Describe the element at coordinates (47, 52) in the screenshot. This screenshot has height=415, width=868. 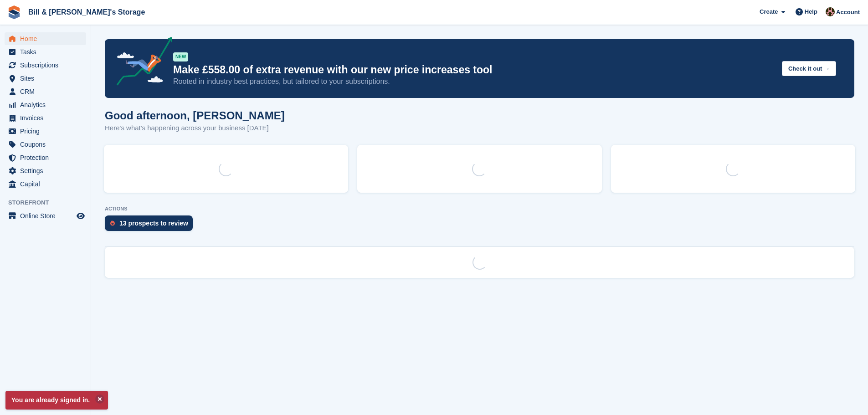
I see `span: Tasks` at that location.